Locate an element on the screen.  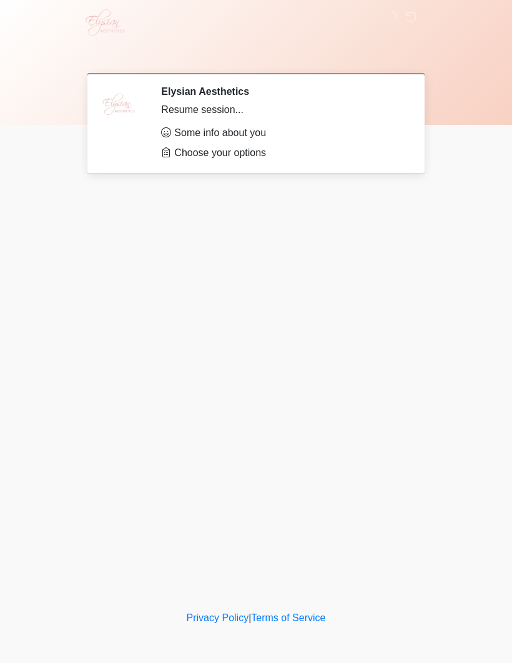
img: Agent Avatar is located at coordinates (119, 104).